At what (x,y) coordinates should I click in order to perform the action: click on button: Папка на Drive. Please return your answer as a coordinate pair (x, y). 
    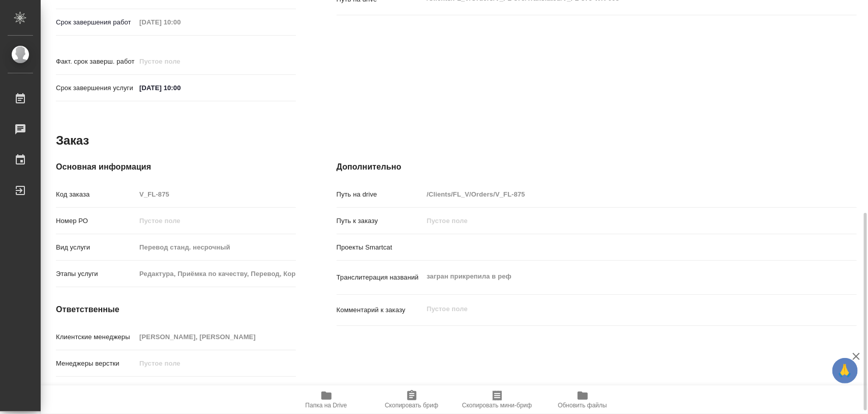
    Looking at the image, I should click on (326, 399).